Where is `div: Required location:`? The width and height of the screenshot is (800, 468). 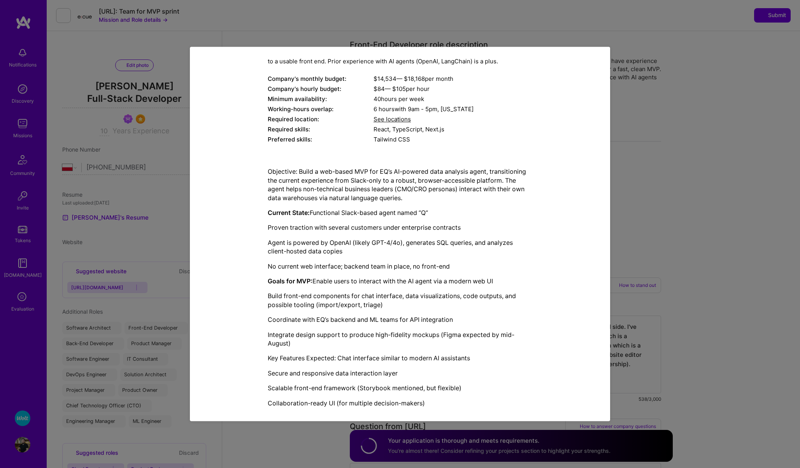 div: Required location: is located at coordinates (321, 119).